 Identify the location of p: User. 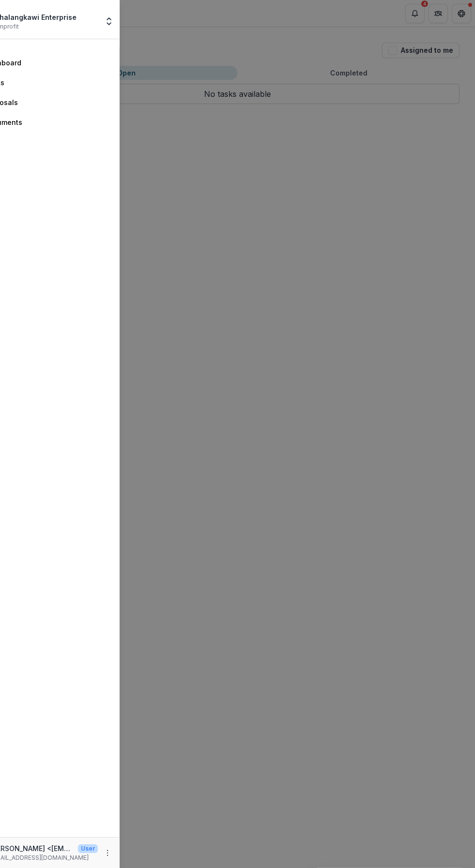
(88, 849).